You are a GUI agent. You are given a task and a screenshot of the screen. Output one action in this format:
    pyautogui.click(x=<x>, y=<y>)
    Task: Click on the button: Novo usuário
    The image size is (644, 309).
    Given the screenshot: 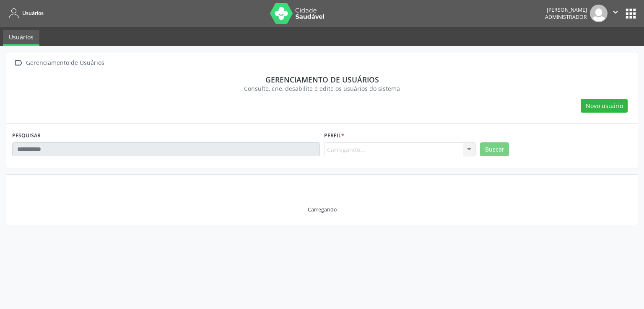 What is the action you would take?
    pyautogui.click(x=604, y=106)
    